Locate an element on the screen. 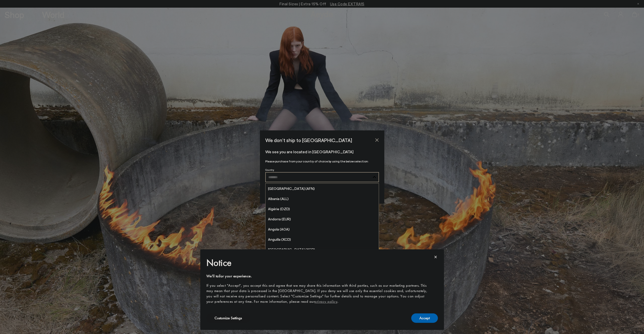  a: privacy policy is located at coordinates (326, 301).